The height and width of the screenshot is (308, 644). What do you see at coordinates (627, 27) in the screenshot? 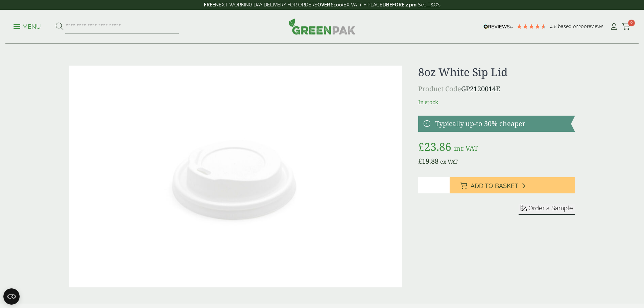
I see `i: Cart` at bounding box center [627, 27].